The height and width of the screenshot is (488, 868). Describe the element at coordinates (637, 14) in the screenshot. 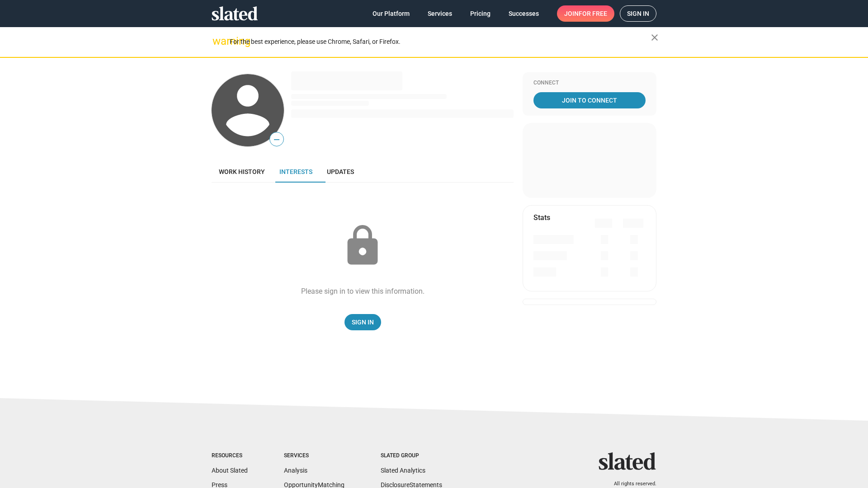

I see `span: Sign in` at that location.